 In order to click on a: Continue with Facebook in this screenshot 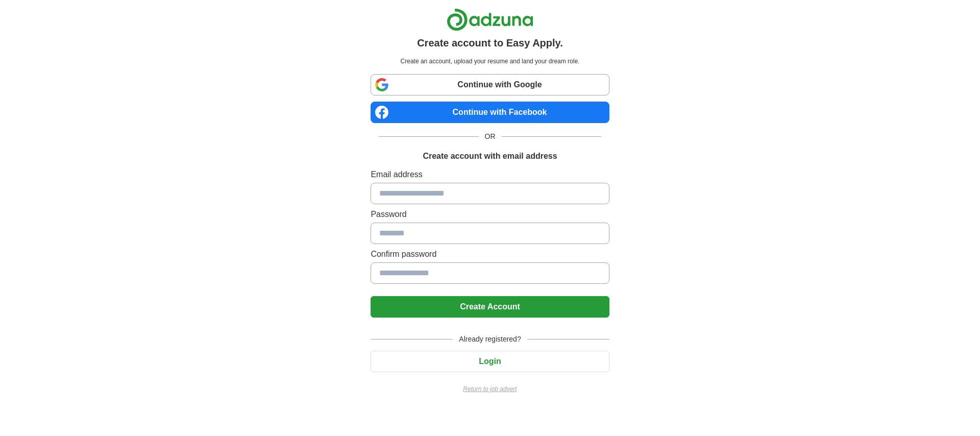, I will do `click(489, 112)`.